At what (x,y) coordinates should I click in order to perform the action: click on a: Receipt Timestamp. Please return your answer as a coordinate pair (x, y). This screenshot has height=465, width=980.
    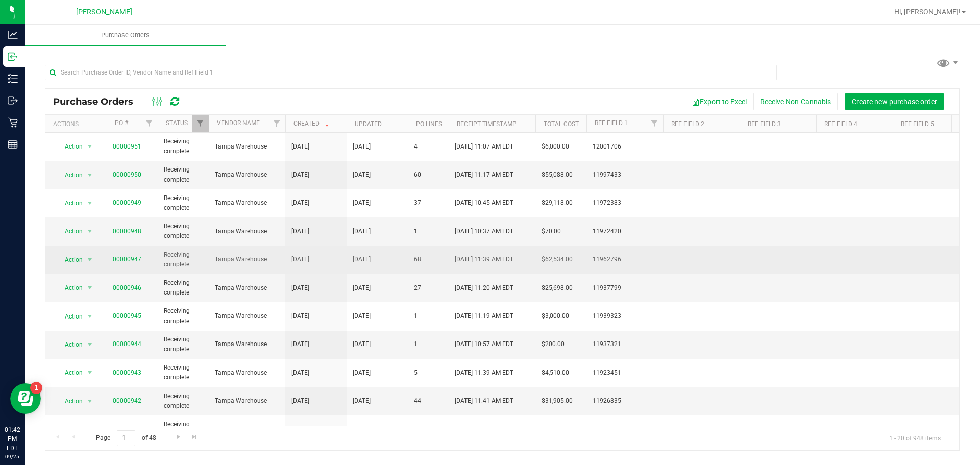
    Looking at the image, I should click on (487, 124).